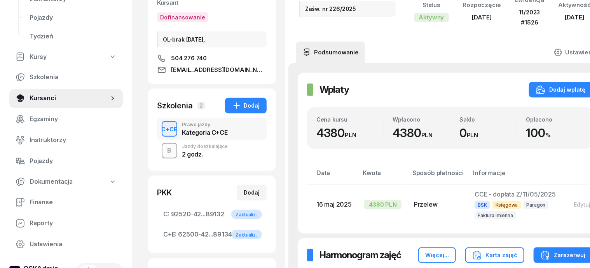  I want to click on span: Dofinansowanie, so click(183, 17).